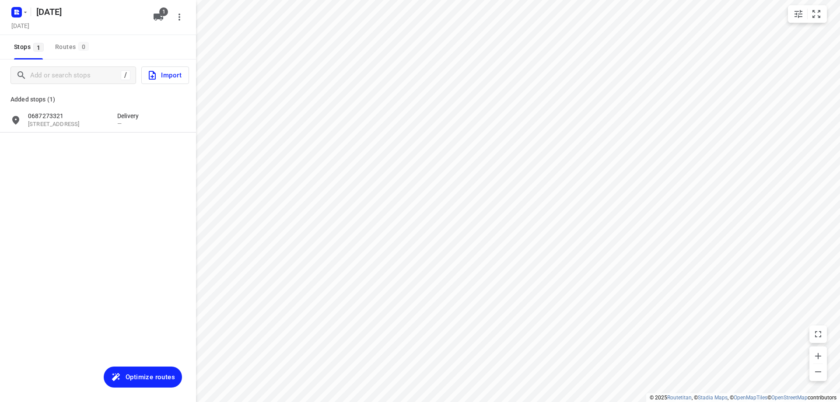  I want to click on div: small contained button group, so click(807, 14).